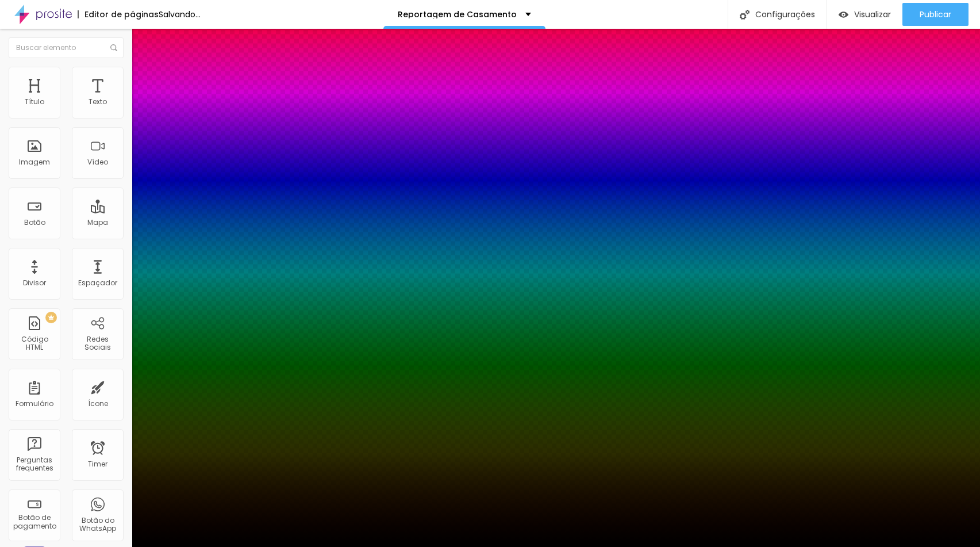 Image resolution: width=980 pixels, height=547 pixels. What do you see at coordinates (34, 464) in the screenshot?
I see `div: Perguntas frequentes` at bounding box center [34, 464].